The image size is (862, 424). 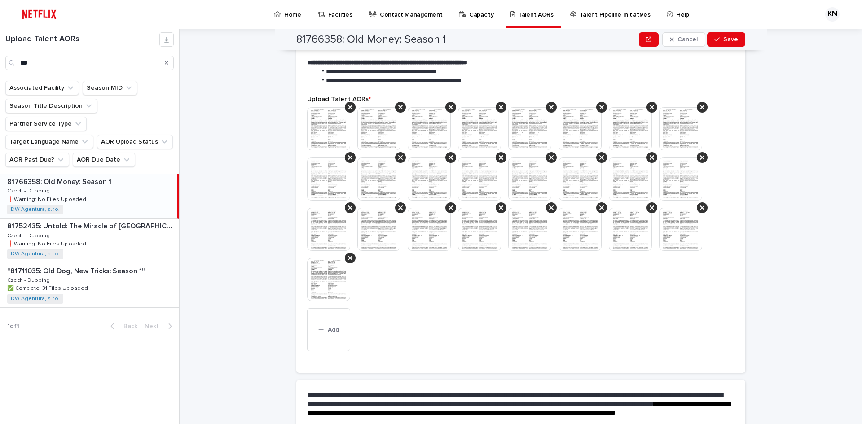 What do you see at coordinates (46, 124) in the screenshot?
I see `button: Partner Service Type` at bounding box center [46, 124].